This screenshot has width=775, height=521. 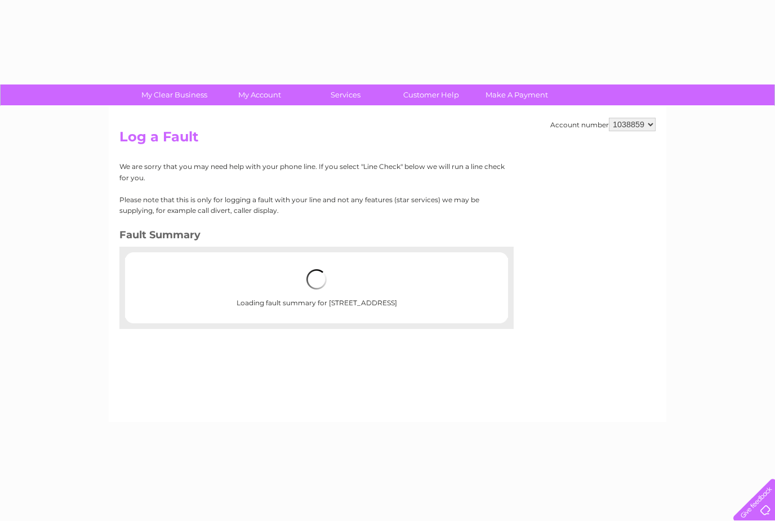 What do you see at coordinates (603, 124) in the screenshot?
I see `div: Account number` at bounding box center [603, 124].